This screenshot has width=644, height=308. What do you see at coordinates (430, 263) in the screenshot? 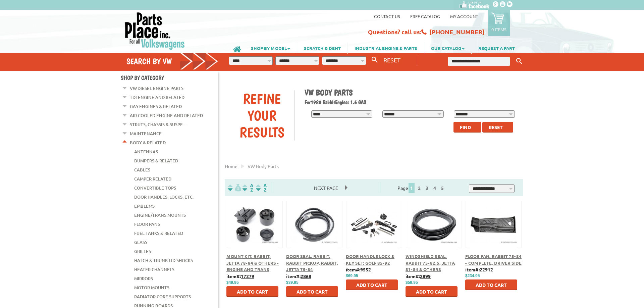
I see `a: Windshield Seal: Rabbit 75-82.5, Jetta 81-84 & Others` at bounding box center [430, 263].